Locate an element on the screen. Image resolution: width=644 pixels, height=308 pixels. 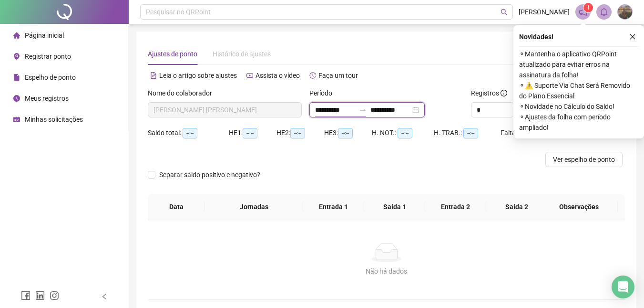
span: facebook is located at coordinates (26, 295).